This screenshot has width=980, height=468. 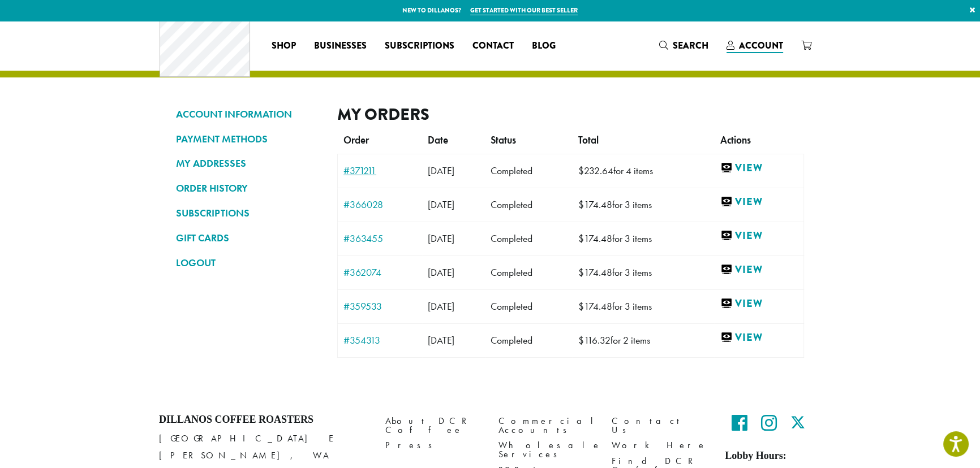 What do you see at coordinates (419, 46) in the screenshot?
I see `span: Subscriptions` at bounding box center [419, 46].